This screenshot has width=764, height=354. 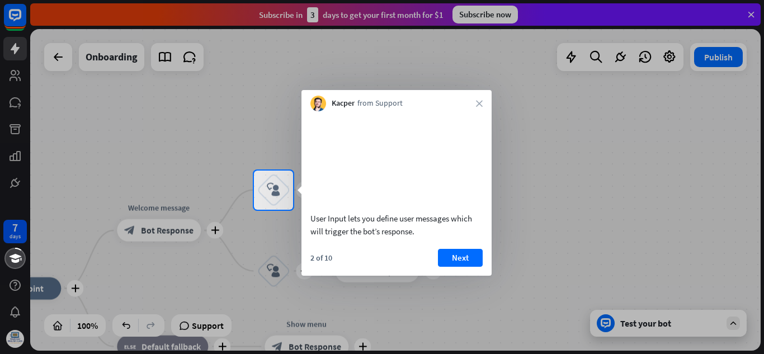 I want to click on button: Open LiveChat chat widget, so click(x=26, y=21).